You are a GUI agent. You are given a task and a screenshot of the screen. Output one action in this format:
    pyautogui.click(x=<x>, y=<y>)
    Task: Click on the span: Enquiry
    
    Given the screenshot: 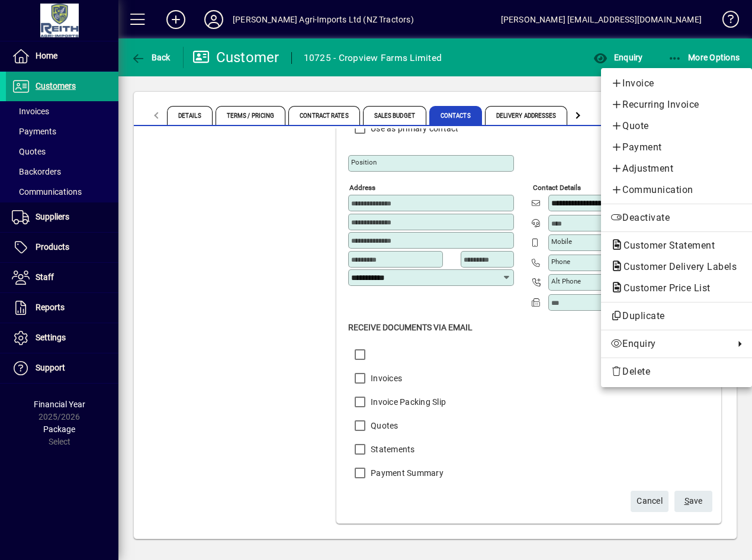 What is the action you would take?
    pyautogui.click(x=669, y=344)
    